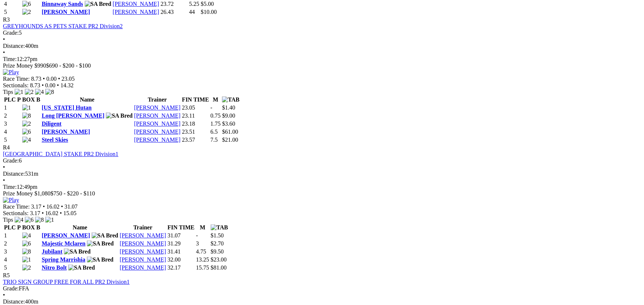  Describe the element at coordinates (54, 139) in the screenshot. I see `a: Steel Skies` at that location.